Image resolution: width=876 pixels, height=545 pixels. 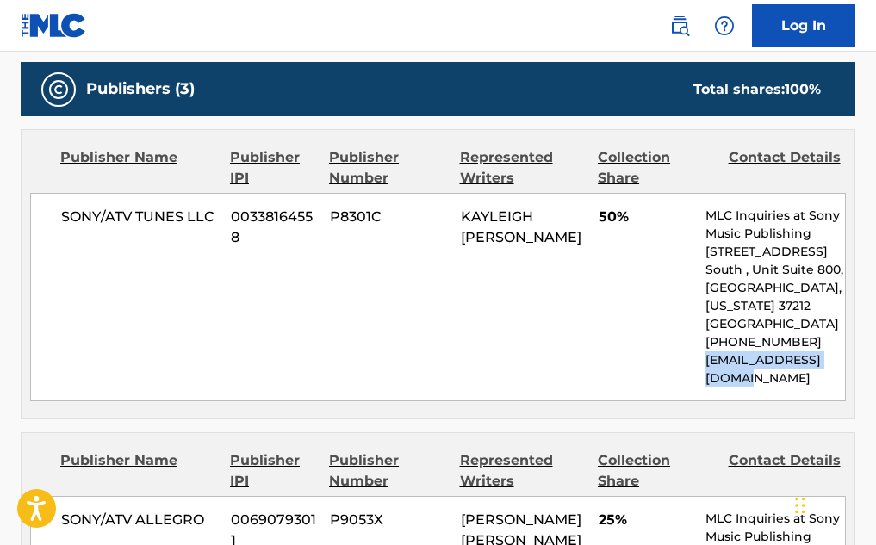 What do you see at coordinates (680, 26) in the screenshot?
I see `img: search` at bounding box center [680, 26].